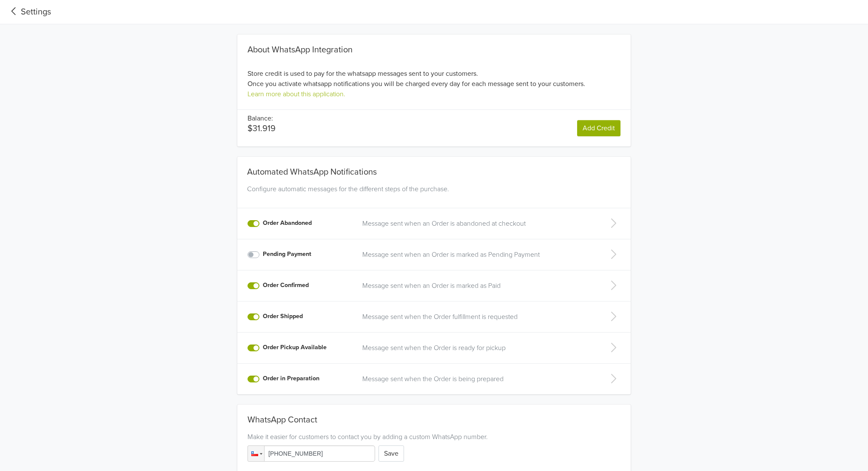  Describe the element at coordinates (476, 223) in the screenshot. I see `a: Message sent when an Order is abandoned at checkout` at that location.